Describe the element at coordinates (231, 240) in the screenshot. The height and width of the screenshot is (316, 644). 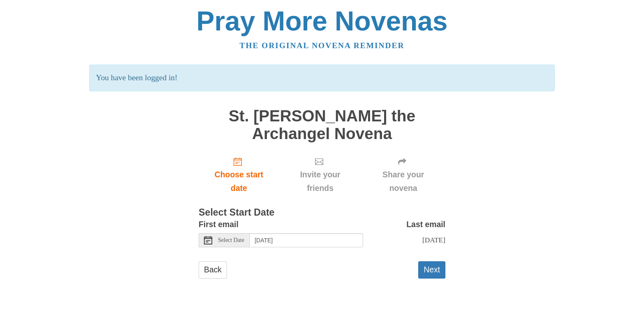
I see `span: Select Date` at that location.